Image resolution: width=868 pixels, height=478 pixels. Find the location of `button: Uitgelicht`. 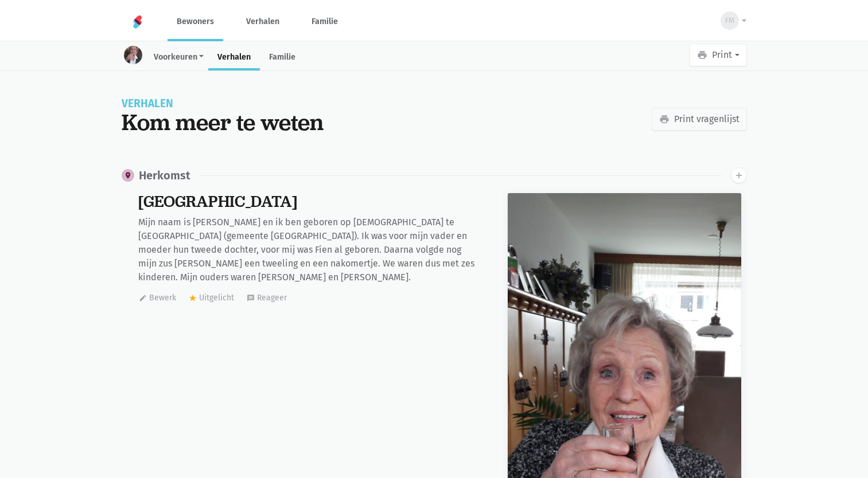

button: Uitgelicht is located at coordinates (211, 298).